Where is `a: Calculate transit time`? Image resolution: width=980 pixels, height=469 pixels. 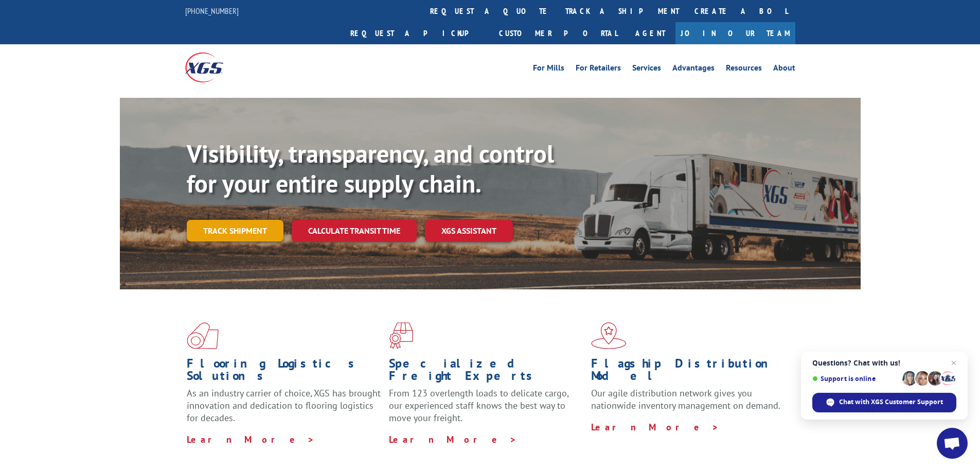
a: Calculate transit time is located at coordinates (354, 230).